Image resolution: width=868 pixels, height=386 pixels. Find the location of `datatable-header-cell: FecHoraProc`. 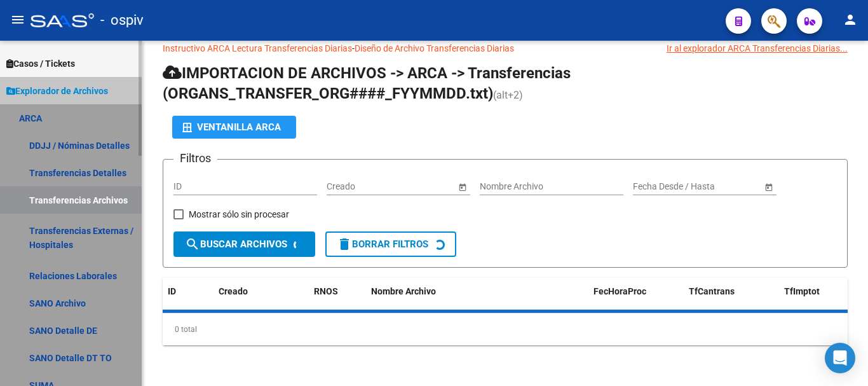

datatable-header-cell: FecHoraProc is located at coordinates (636, 291).